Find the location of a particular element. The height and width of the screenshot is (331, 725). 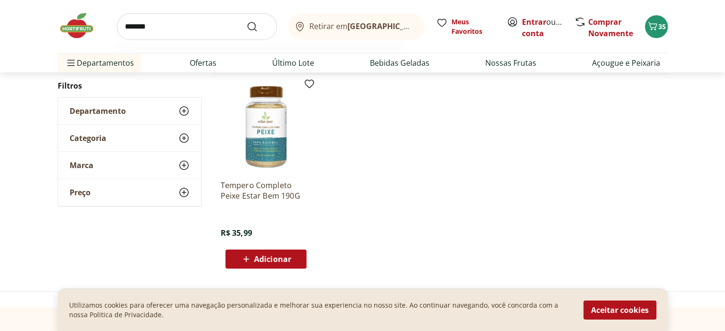

button: Carrinho is located at coordinates (656, 27).